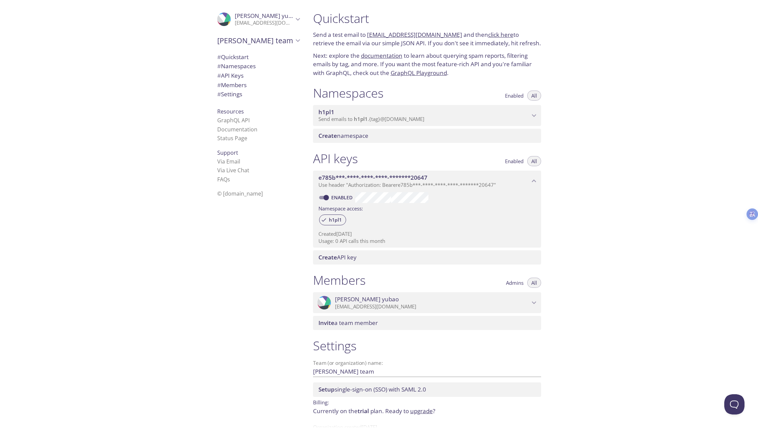 Image resolution: width=758 pixels, height=428 pixels. I want to click on button: Admins, so click(515, 283).